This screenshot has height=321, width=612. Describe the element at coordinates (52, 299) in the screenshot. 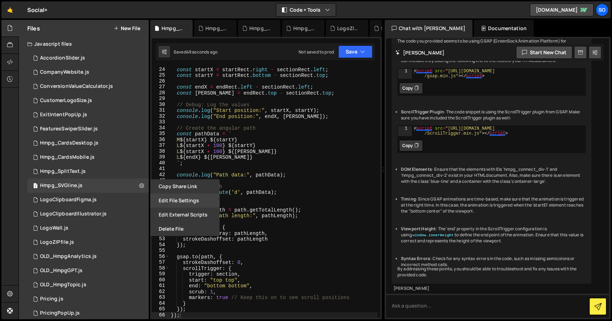

I see `div: Pricing.js` at that location.